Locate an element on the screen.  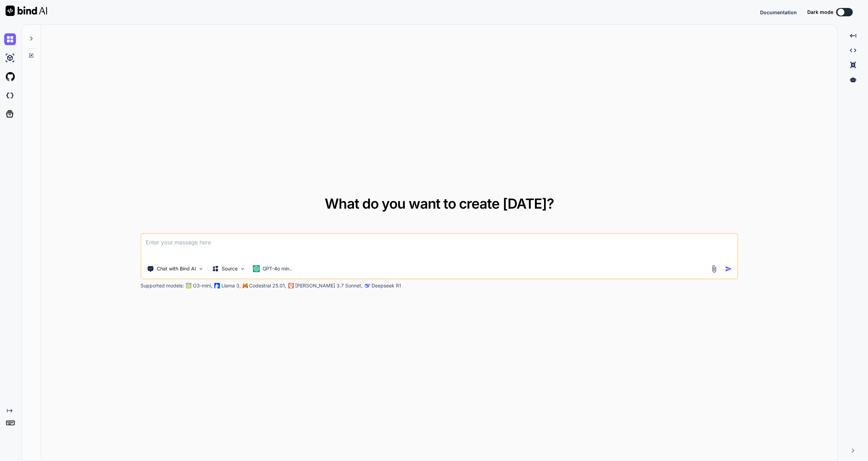
img: ai-studio is located at coordinates (10, 58).